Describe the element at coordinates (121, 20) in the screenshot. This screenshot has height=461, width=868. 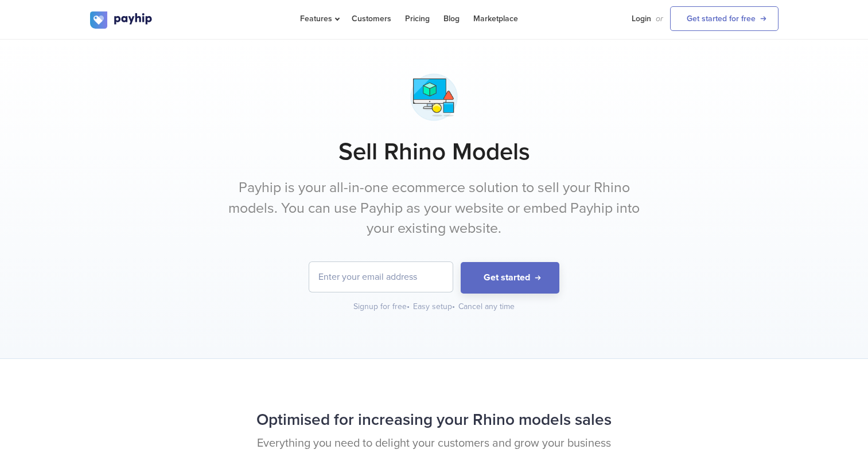
I see `img: logo.svg` at that location.